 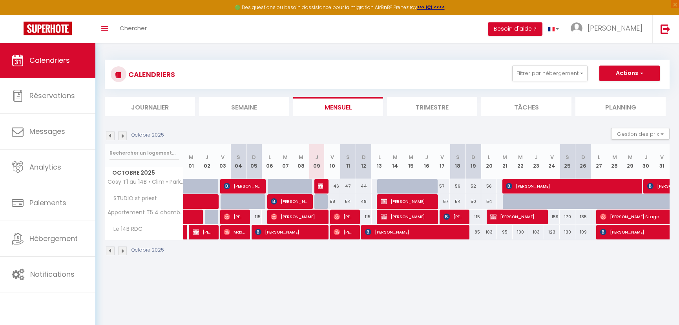 What do you see at coordinates (567, 232) in the screenshot?
I see `div: 130` at bounding box center [567, 232].